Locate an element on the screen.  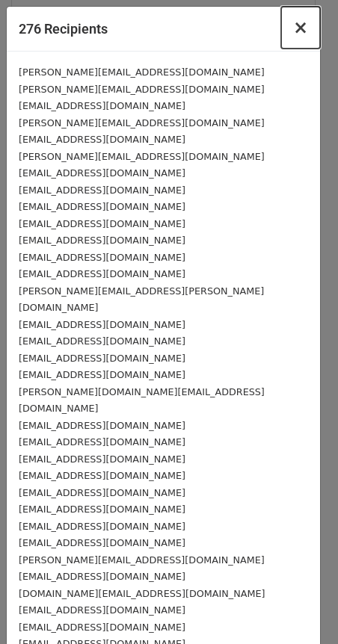
h5: 276 Recipients is located at coordinates (63, 29).